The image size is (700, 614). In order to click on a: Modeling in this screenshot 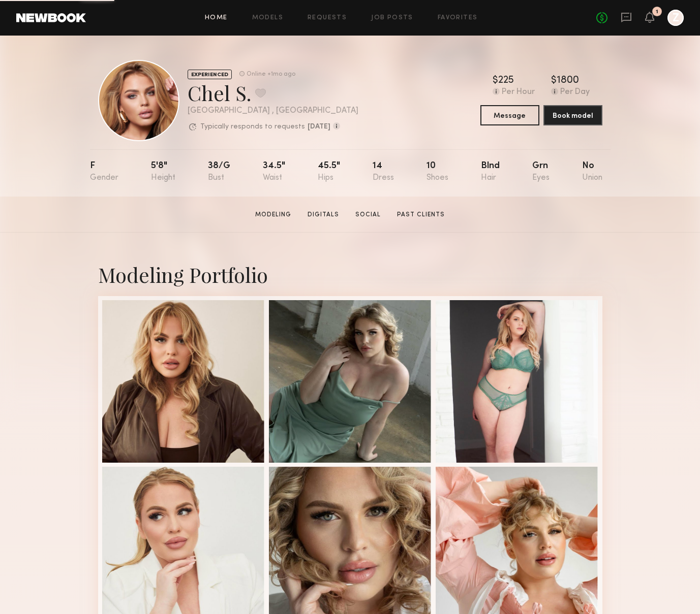, I will do `click(273, 215)`.